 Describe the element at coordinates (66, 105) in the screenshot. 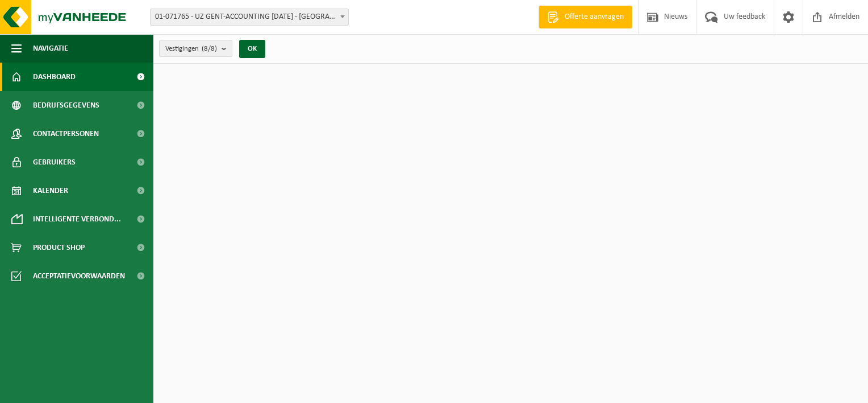

I see `span: Bedrijfsgegevens` at that location.